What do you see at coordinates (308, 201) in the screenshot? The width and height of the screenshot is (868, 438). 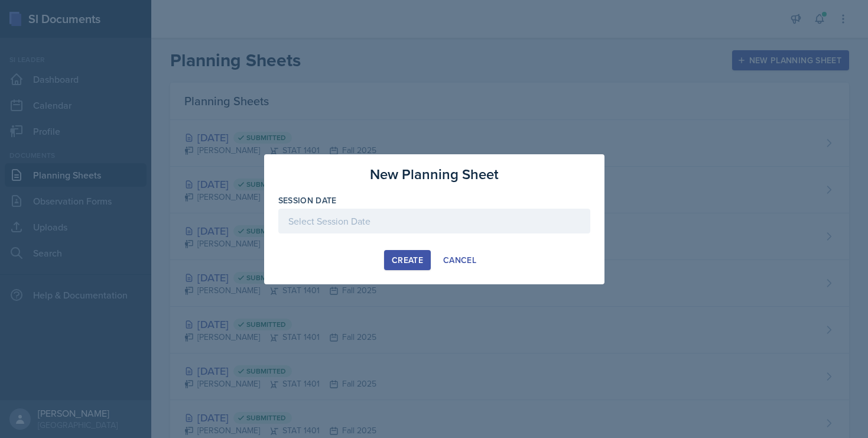 I see `label: Session Date` at bounding box center [308, 201].